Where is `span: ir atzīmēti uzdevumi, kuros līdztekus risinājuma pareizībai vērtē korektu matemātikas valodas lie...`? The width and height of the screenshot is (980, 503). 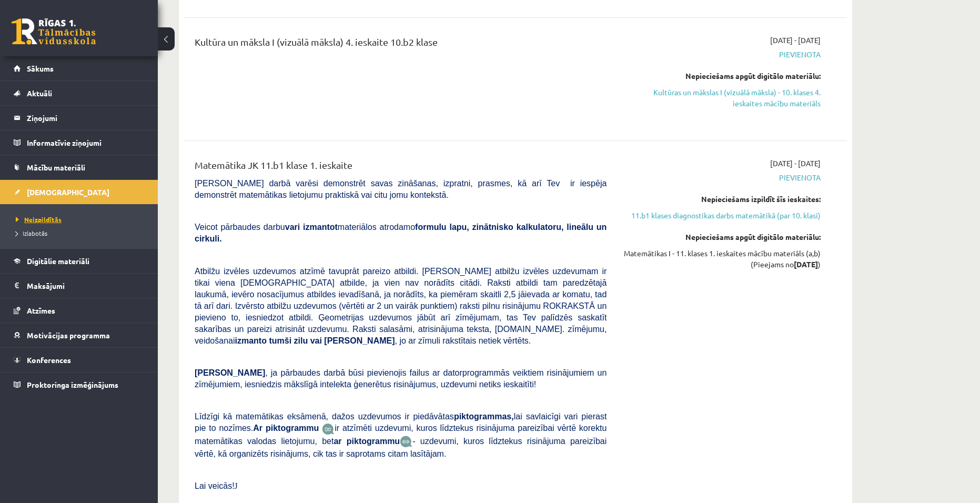
span: ir atzīmēti uzdevumi, kuros līdztekus risinājuma pareizībai vērtē korektu matemātikas valodas lie... is located at coordinates (400, 434).